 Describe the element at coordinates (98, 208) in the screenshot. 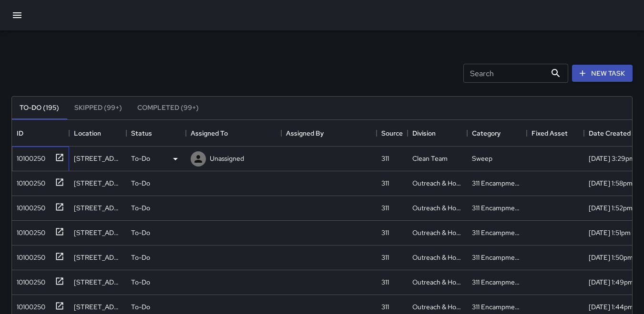

I see `div: 98 7th Street` at that location.